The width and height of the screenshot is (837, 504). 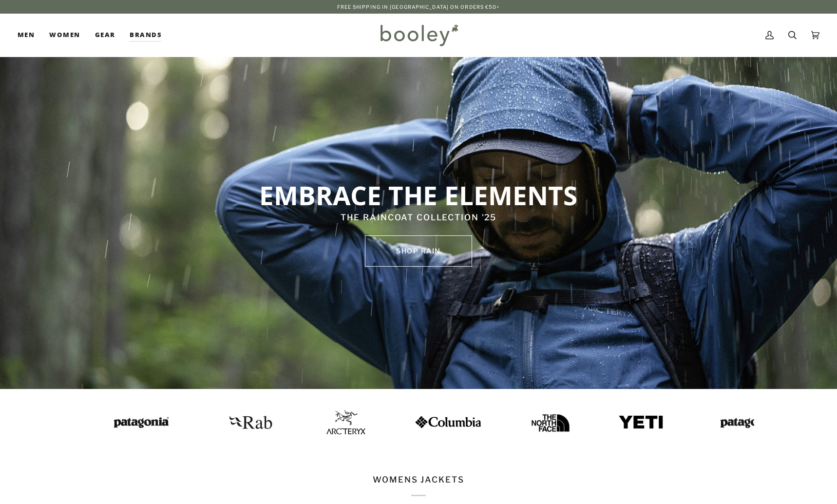 What do you see at coordinates (64, 35) in the screenshot?
I see `div: Women` at bounding box center [64, 35].